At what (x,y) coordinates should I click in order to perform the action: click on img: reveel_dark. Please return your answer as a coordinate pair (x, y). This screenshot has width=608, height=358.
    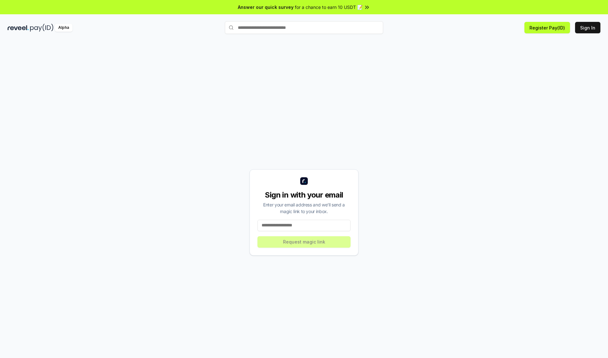
    Looking at the image, I should click on (18, 28).